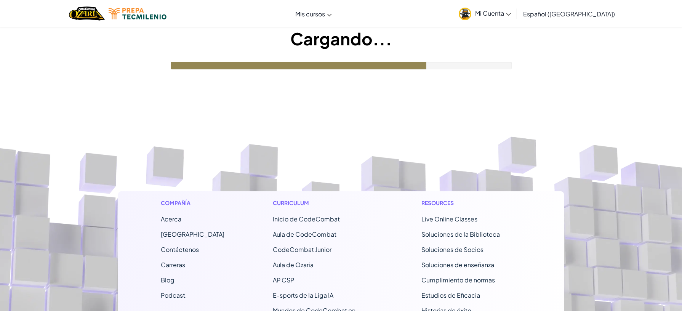 The width and height of the screenshot is (682, 311). What do you see at coordinates (303, 295) in the screenshot?
I see `a: E-sports de la Liga IA` at bounding box center [303, 295].